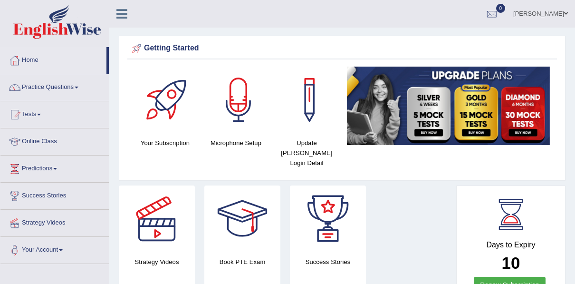 Image resolution: width=575 pixels, height=284 pixels. I want to click on a: Success Stories, so click(55, 194).